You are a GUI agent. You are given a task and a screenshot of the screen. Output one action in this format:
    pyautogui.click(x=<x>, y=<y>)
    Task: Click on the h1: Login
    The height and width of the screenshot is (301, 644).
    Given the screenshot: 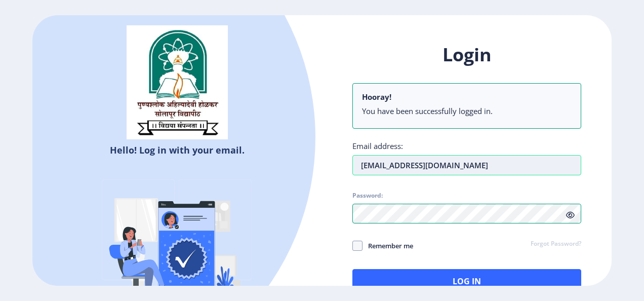 What is the action you would take?
    pyautogui.click(x=467, y=55)
    